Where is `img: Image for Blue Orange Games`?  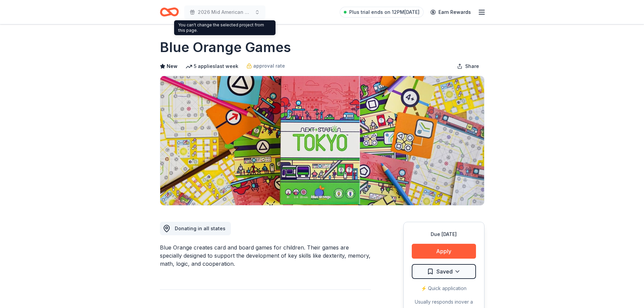 img: Image for Blue Orange Games is located at coordinates (322, 141).